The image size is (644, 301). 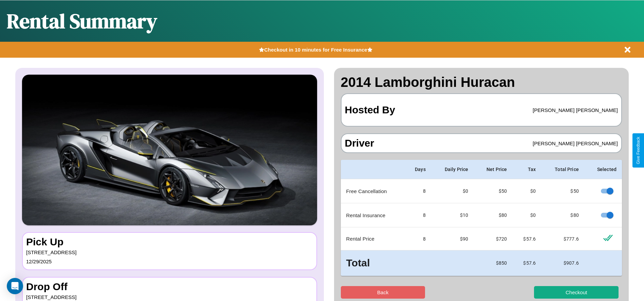 What do you see at coordinates (15, 287) in the screenshot?
I see `div: Open Intercom Messenger` at bounding box center [15, 287].